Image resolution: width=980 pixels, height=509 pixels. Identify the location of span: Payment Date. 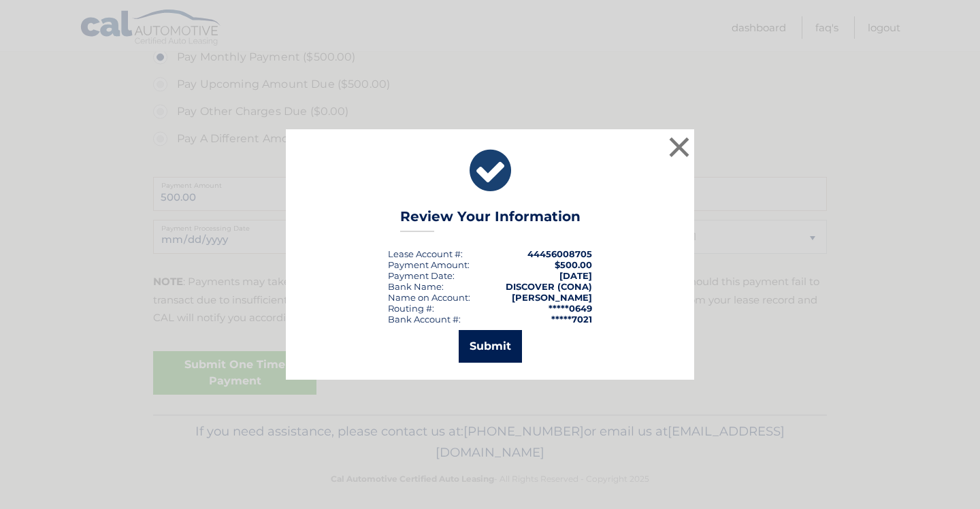
(420, 275).